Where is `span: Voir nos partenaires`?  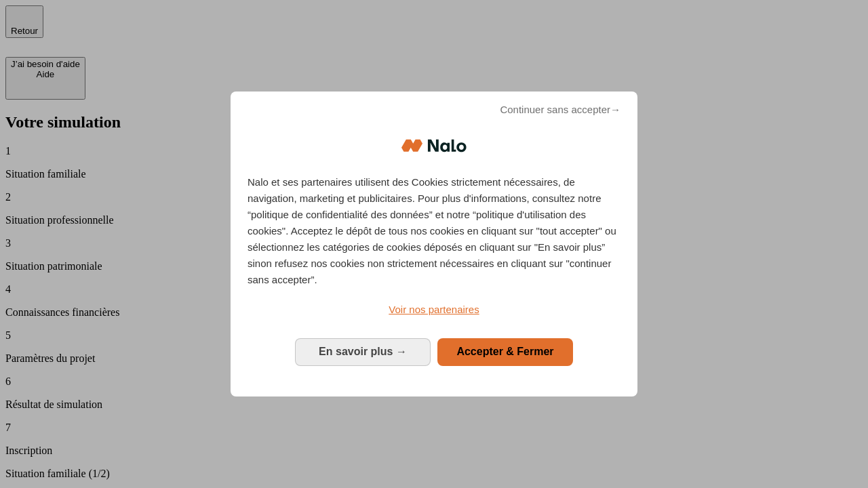 span: Voir nos partenaires is located at coordinates (434, 309).